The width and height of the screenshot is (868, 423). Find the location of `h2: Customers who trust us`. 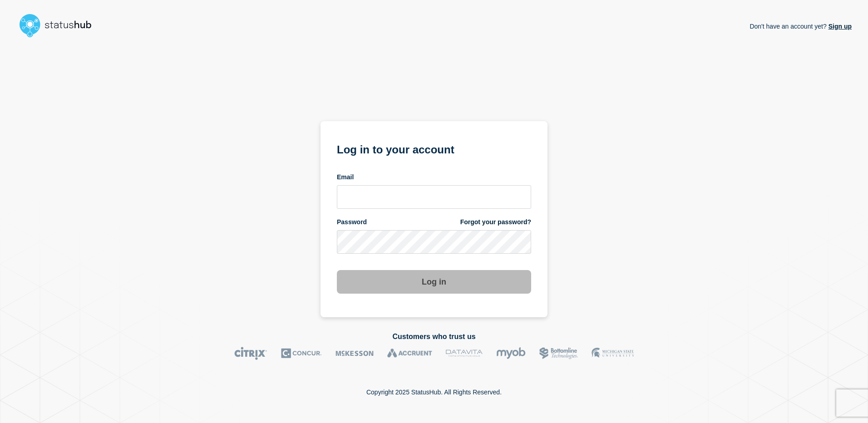

h2: Customers who trust us is located at coordinates (434, 337).